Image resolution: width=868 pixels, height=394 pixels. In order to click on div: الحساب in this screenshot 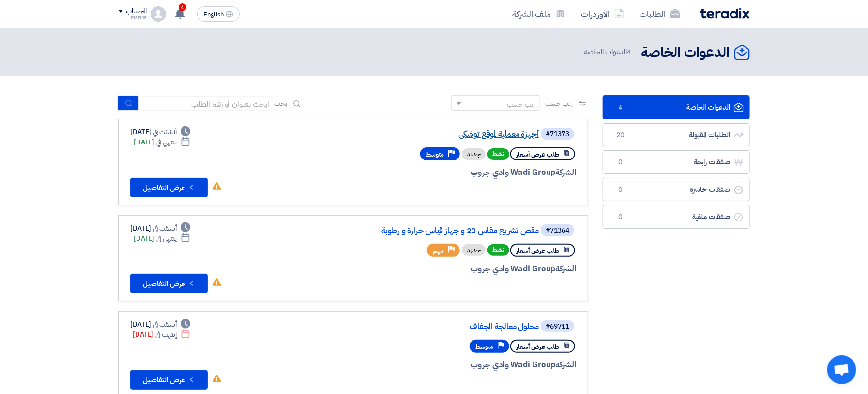, I will do `click(136, 11)`.